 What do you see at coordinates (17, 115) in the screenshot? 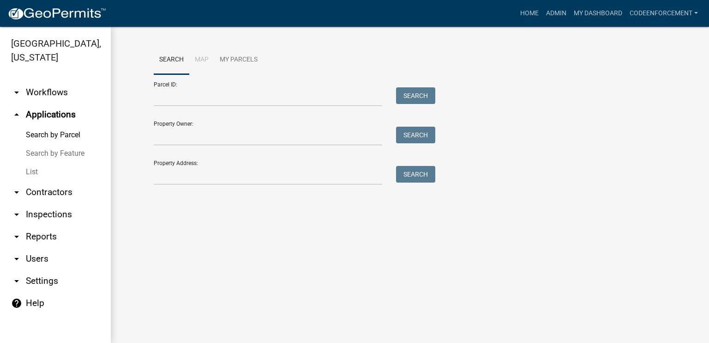
I see `i: arrow_drop_up` at bounding box center [17, 115].